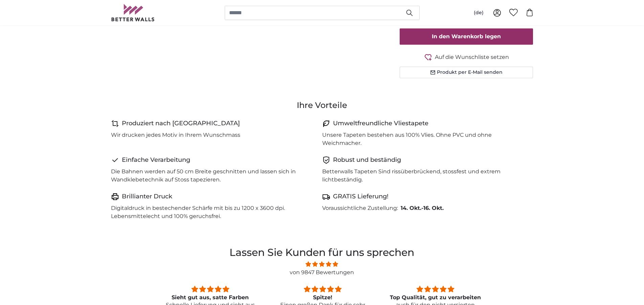 The image size is (644, 305). I want to click on div: Sieht gut aus, satte Farben, so click(210, 298).